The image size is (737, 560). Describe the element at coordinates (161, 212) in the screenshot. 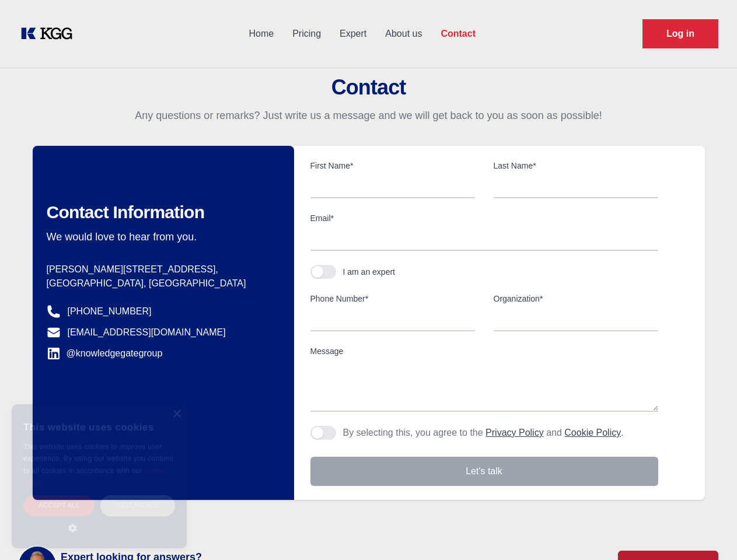

I see `h2: Contact Information` at that location.